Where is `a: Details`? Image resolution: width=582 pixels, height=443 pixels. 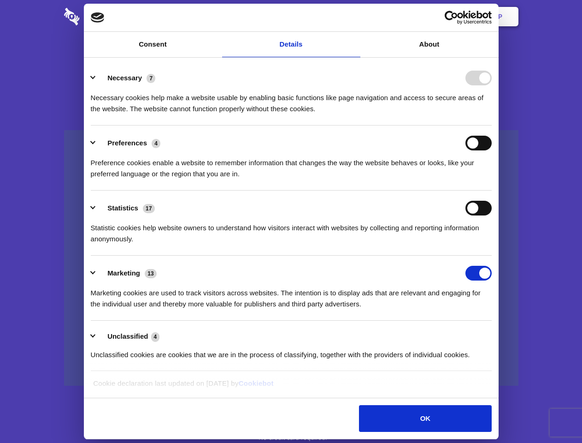
a: Details is located at coordinates (291, 44).